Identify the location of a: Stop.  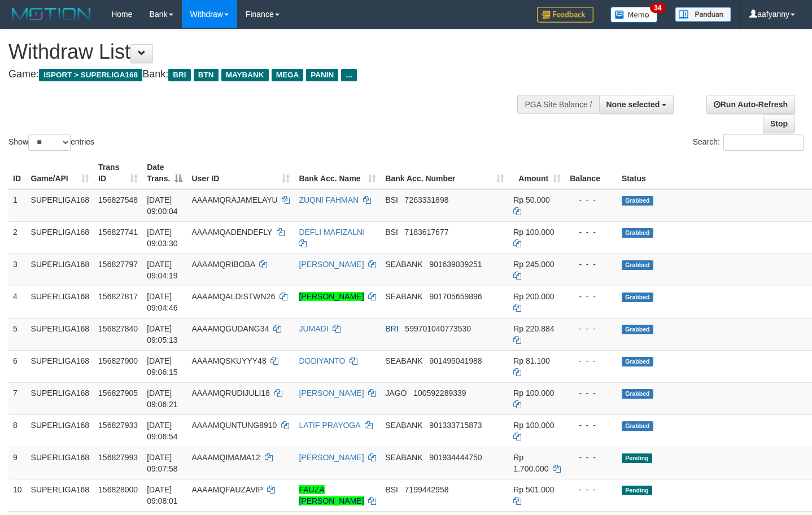
(778, 124).